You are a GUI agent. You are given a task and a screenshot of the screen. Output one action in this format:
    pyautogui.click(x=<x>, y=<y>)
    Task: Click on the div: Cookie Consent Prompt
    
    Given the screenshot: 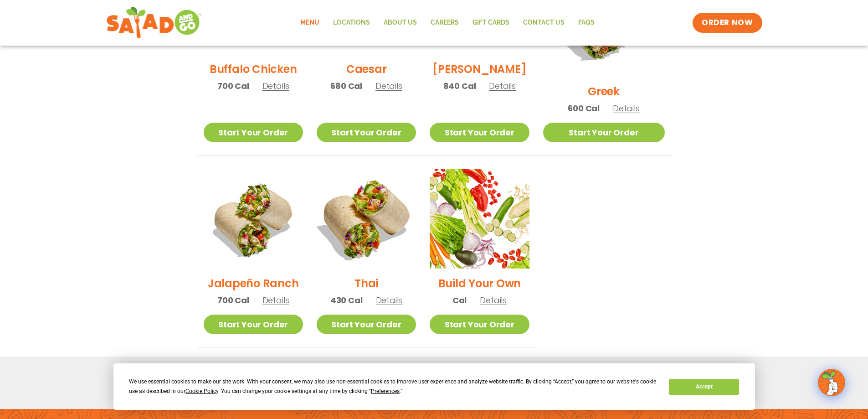 What is the action you would take?
    pyautogui.click(x=434, y=387)
    